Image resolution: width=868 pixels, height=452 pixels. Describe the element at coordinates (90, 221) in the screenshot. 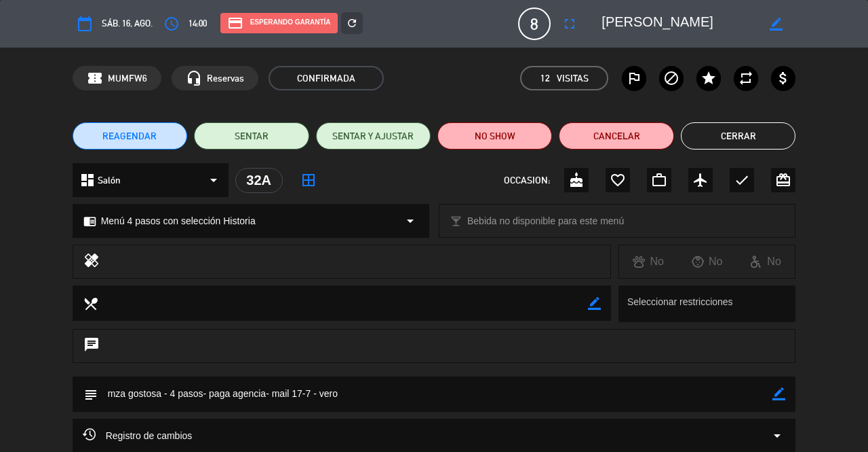

I see `i: chrome_reader_mode` at that location.